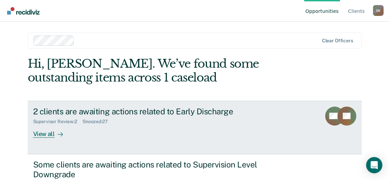  What do you see at coordinates (195, 128) in the screenshot?
I see `a: 2 clients are awaiting actions related to Early DischargeSupervisor Review:2Snoozed:27View all` at bounding box center [195, 128].